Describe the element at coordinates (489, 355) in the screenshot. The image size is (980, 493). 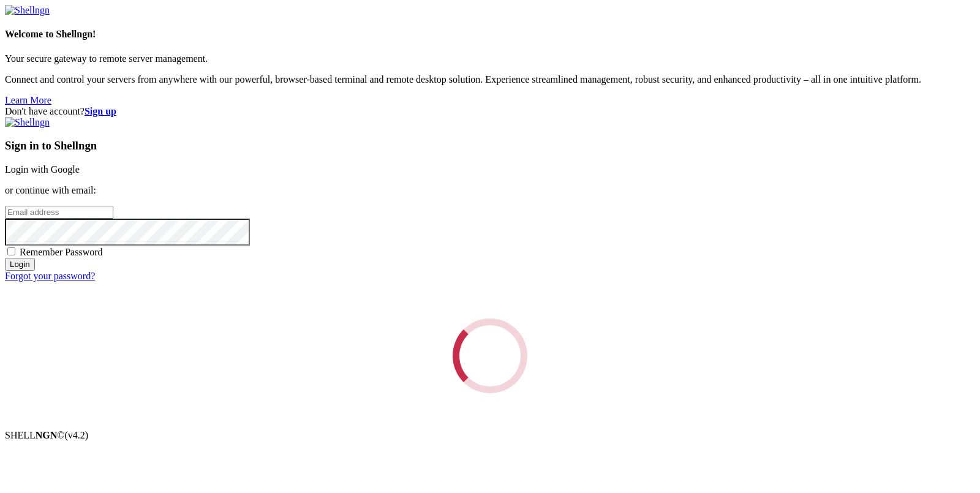
I see `div: Loading...` at that location.